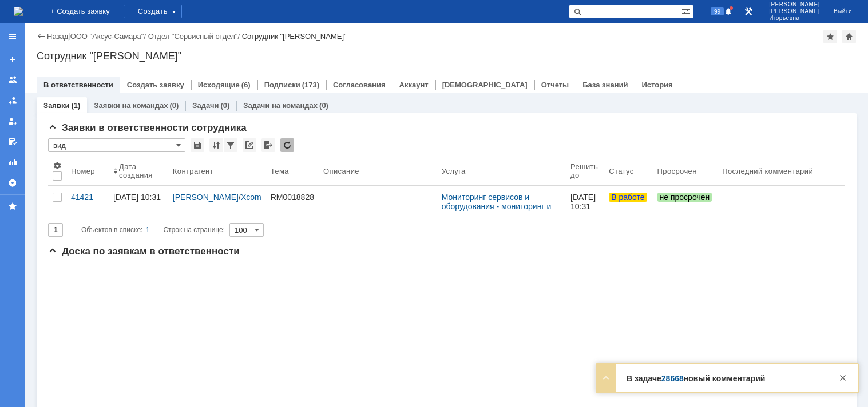 This screenshot has height=407, width=868. I want to click on a: Мои заявки, so click(13, 121).